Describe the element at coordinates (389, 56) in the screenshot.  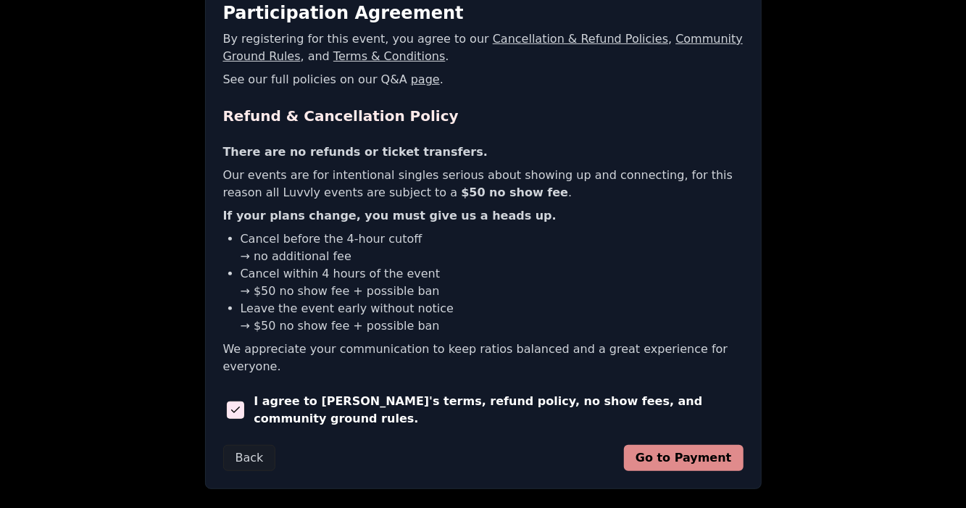
I see `a: Terms & Conditions` at that location.